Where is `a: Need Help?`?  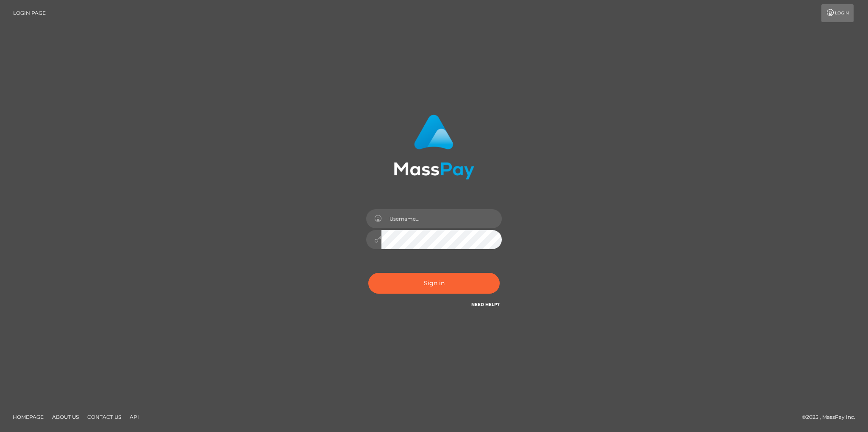
a: Need Help? is located at coordinates (485, 305).